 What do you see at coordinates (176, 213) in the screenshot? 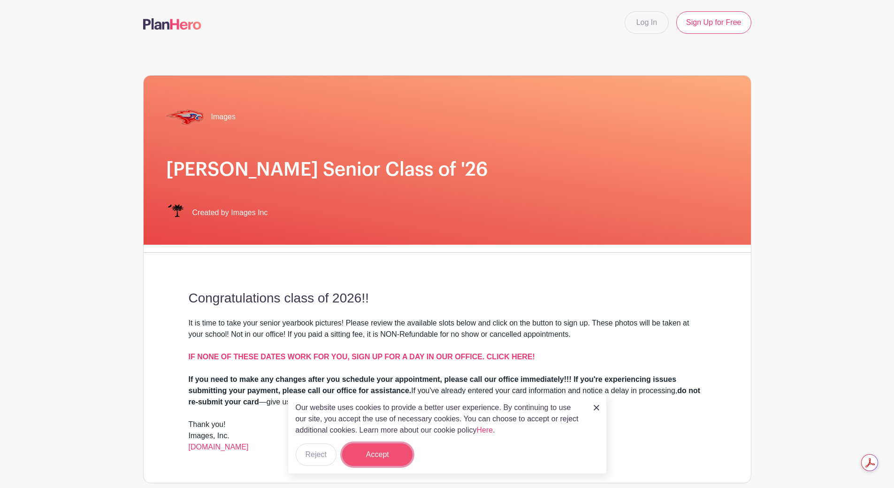
I see `img: IMAGES%20logo%20transparenT%20PNG%20s.png` at bounding box center [176, 213].